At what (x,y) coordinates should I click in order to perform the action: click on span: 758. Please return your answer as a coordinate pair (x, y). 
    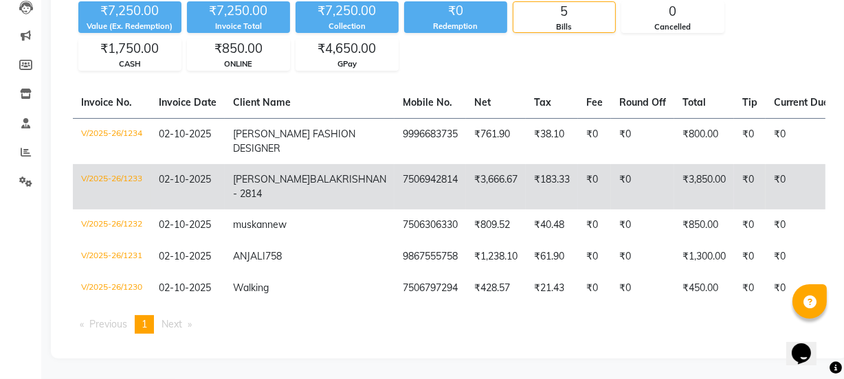
    Looking at the image, I should click on (274, 256).